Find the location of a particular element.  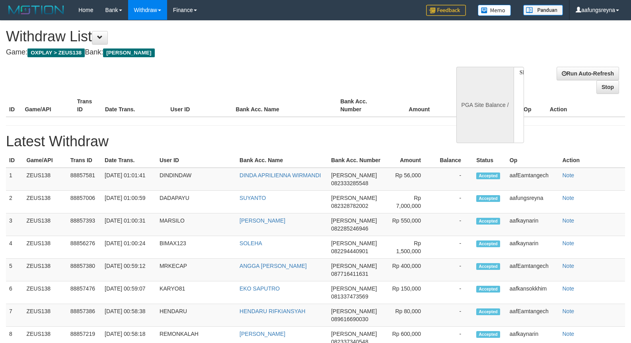

td: 7 is located at coordinates (14, 315).